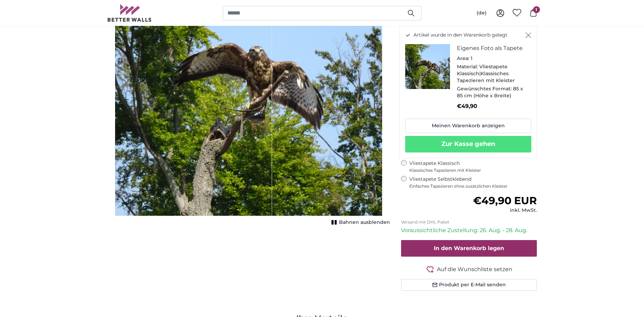 This screenshot has height=317, width=644. What do you see at coordinates (505, 211) in the screenshot?
I see `div: inkl. MwSt.` at bounding box center [505, 211].